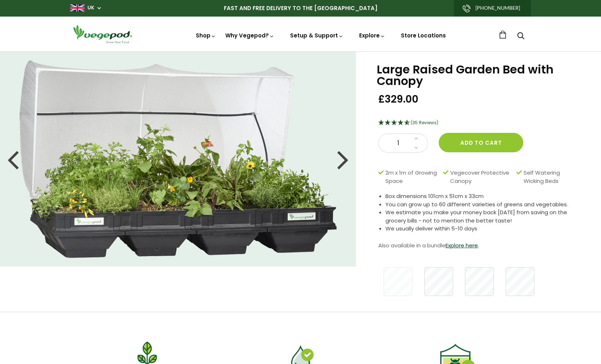 The width and height of the screenshot is (601, 364). I want to click on span: Vegecover Protective Canopy, so click(482, 177).